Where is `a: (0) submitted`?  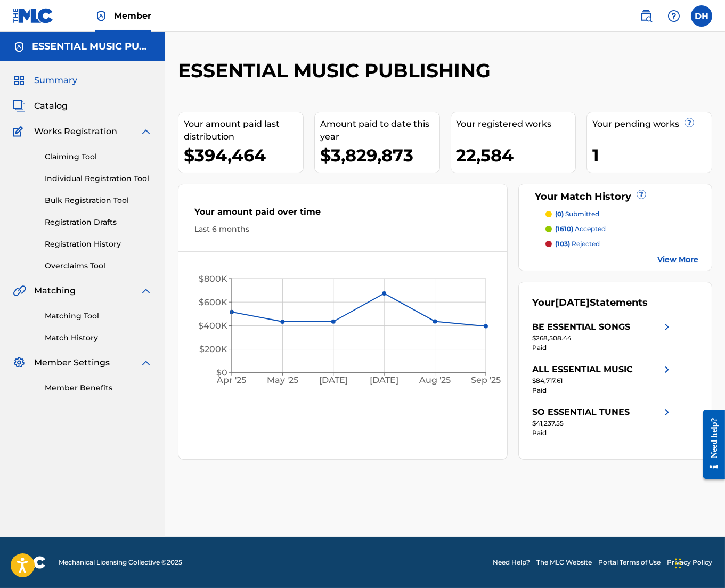
a: (0) submitted is located at coordinates (621, 214).